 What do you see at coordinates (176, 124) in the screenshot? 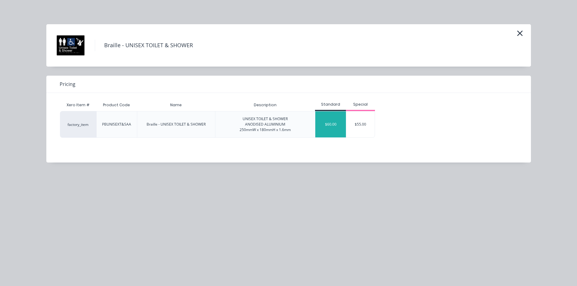
I see `div: Braille - UNISEX TOILET & SHOWER` at bounding box center [176, 124].